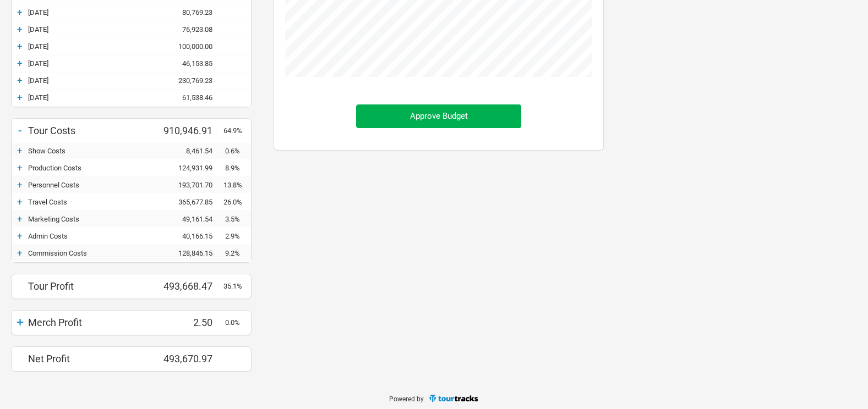  Describe the element at coordinates (191, 80) in the screenshot. I see `div: 230,769.23` at that location.